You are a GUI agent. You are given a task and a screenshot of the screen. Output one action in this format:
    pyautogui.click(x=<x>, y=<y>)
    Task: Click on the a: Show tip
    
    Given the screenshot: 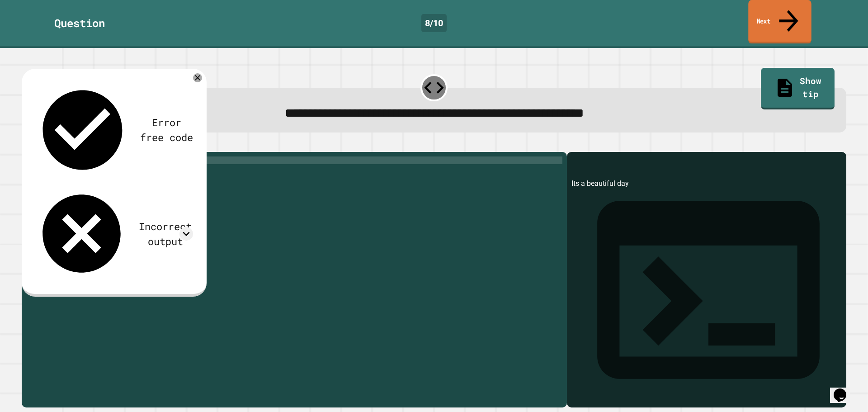 What is the action you would take?
    pyautogui.click(x=798, y=88)
    